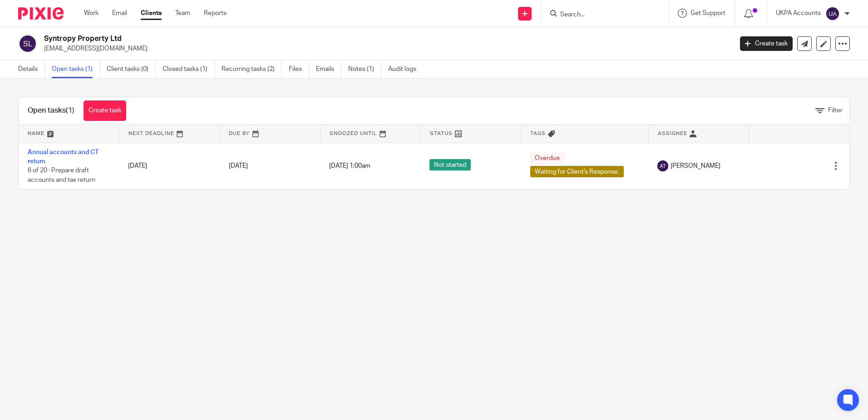 The image size is (868, 420). I want to click on span: Overdue, so click(547, 158).